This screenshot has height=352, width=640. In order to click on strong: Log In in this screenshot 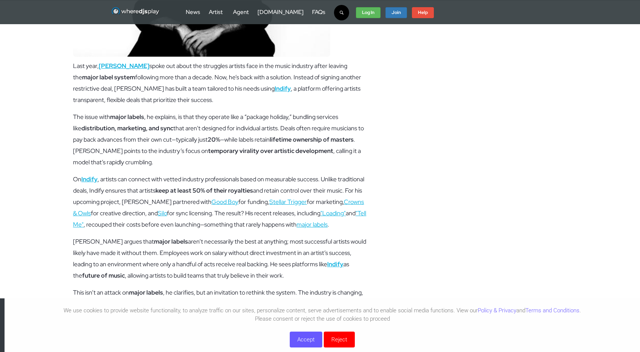, I will do `click(368, 12)`.